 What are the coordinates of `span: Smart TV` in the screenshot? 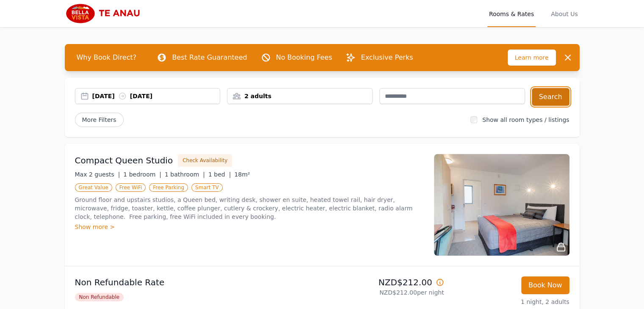 It's located at (207, 188).